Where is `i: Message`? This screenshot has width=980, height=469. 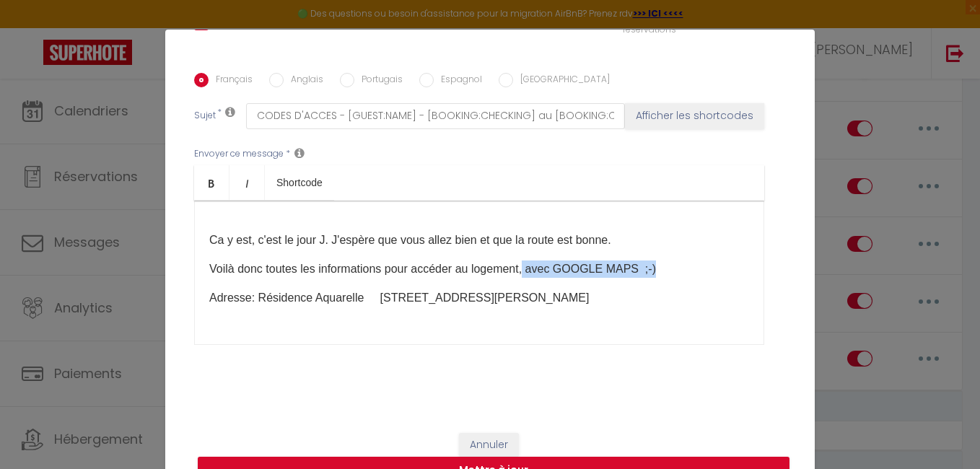 i: Message is located at coordinates (299, 153).